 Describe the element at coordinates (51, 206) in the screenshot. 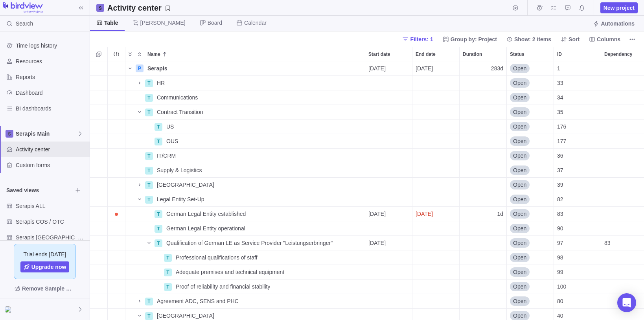

I see `span: Serapis ALL` at that location.